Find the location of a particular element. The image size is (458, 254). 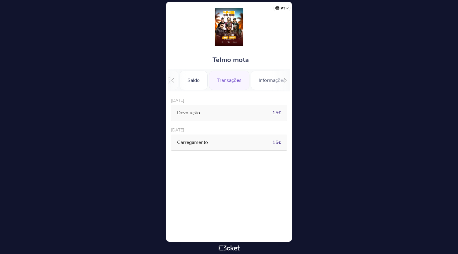

img: Orochi & Zara G is located at coordinates (229, 27).